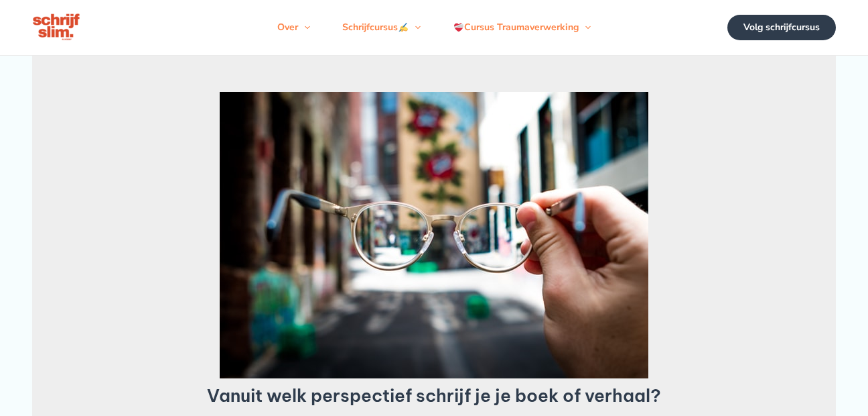 This screenshot has width=868, height=416. Describe the element at coordinates (434, 234) in the screenshot. I see `img: welk vertelpespectief je kiest betekent door wiens ogen je kijkt, ik-perspectief, jij-perspectief...` at that location.